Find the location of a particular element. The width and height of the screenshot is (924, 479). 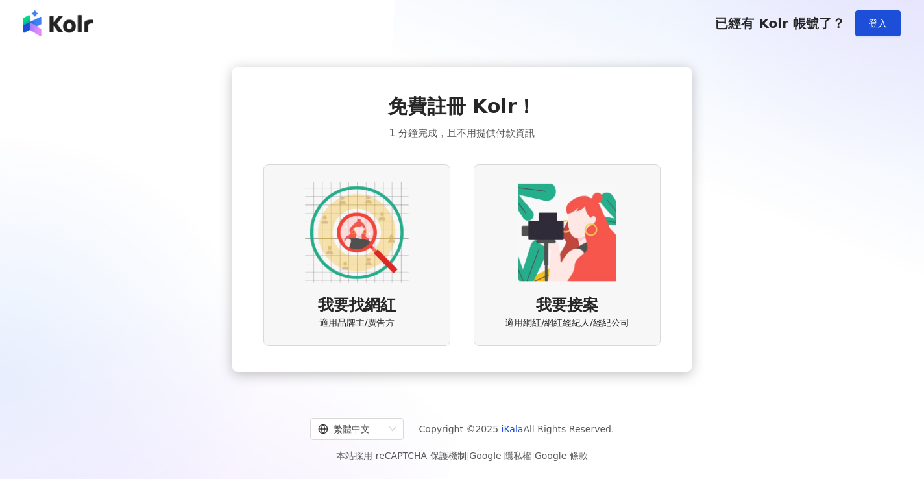

img: KOL identity option is located at coordinates (567, 232).